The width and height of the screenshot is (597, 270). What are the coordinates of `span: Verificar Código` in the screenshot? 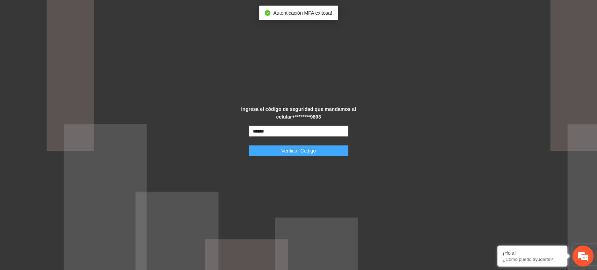 It's located at (298, 151).